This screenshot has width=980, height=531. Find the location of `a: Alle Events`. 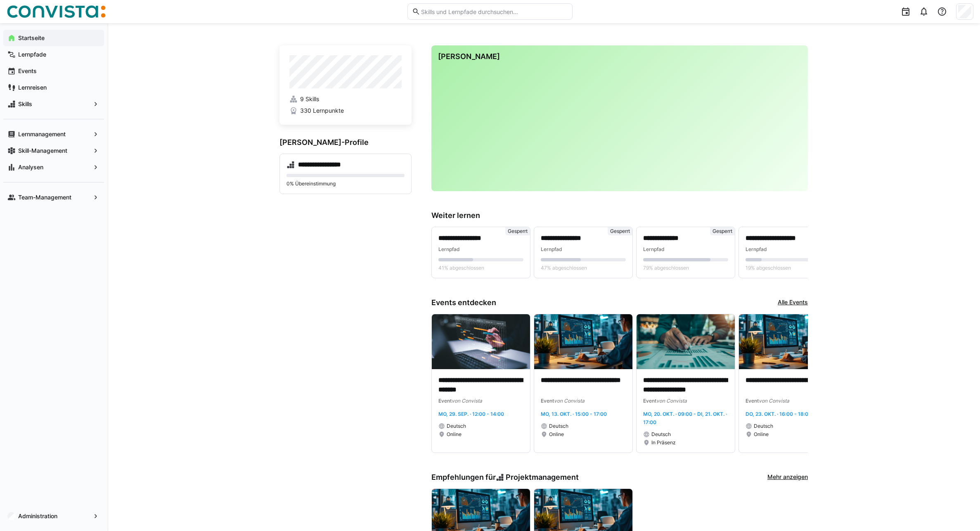

a: Alle Events is located at coordinates (792, 303).